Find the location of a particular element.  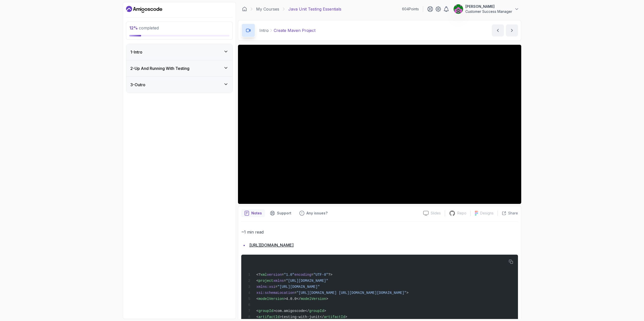

span: version is located at coordinates (274, 275).